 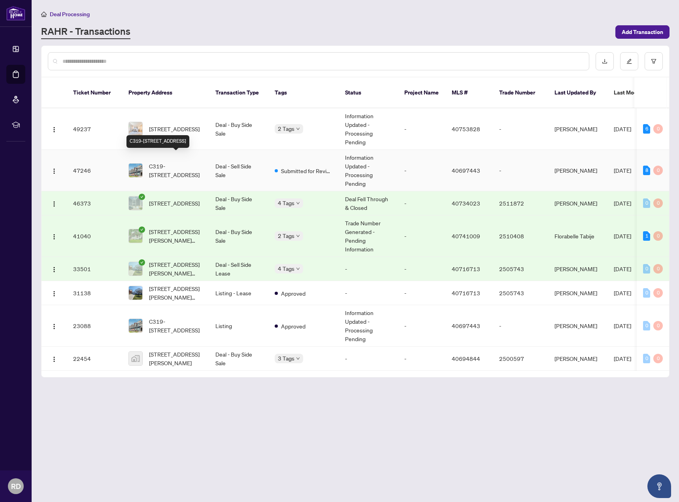 I want to click on td: 33501, so click(x=94, y=269).